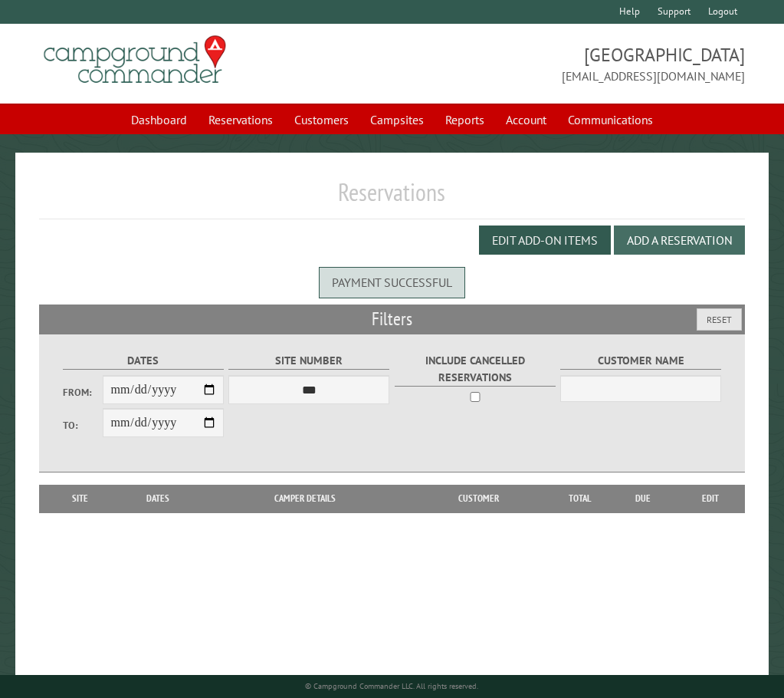  Describe the element at coordinates (392, 686) in the screenshot. I see `small: © Campground Commander LLC. All rights reserved.` at that location.